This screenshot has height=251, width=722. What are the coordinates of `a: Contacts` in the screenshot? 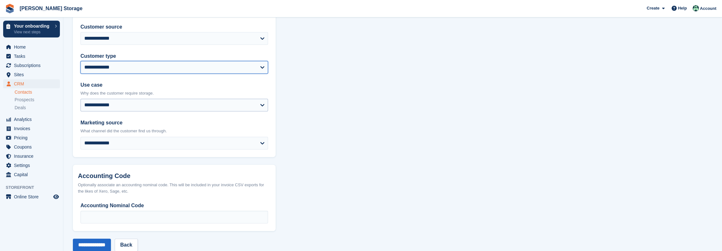 It's located at (37, 92).